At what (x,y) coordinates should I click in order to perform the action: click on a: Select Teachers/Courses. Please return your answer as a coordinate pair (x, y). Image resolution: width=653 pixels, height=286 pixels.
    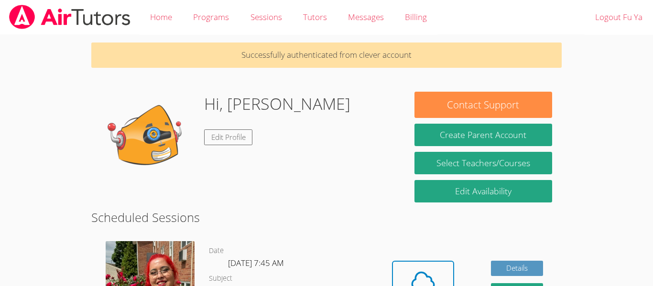
    Looking at the image, I should click on (483, 163).